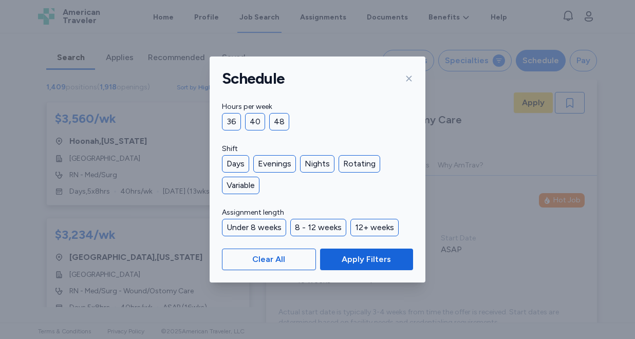 The image size is (635, 339). What do you see at coordinates (374, 228) in the screenshot?
I see `div: 12+ weeks` at bounding box center [374, 228].